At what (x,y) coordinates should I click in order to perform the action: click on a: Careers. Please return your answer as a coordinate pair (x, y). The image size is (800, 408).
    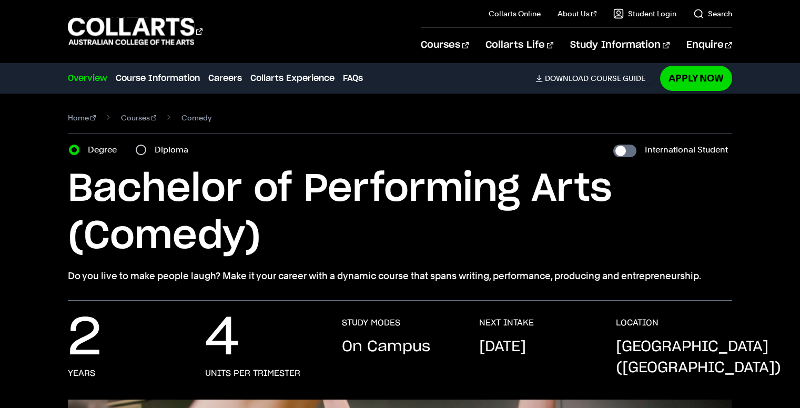
    Looking at the image, I should click on (225, 78).